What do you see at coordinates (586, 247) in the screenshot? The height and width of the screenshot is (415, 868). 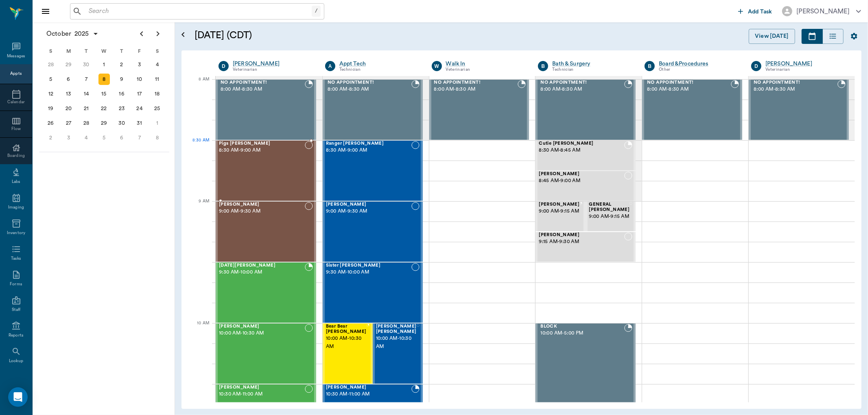 I see `div: NOT_CONFIRMED, 9:15 AM - 9:30 AM` at bounding box center [586, 247].